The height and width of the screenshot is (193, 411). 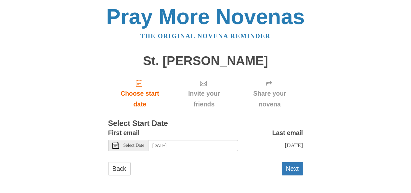 I want to click on label: Last email, so click(x=288, y=133).